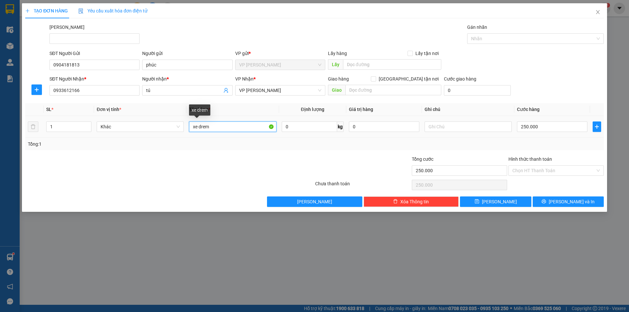  What do you see at coordinates (89, 34) in the screenshot?
I see `div: 0902680684` at bounding box center [89, 34].